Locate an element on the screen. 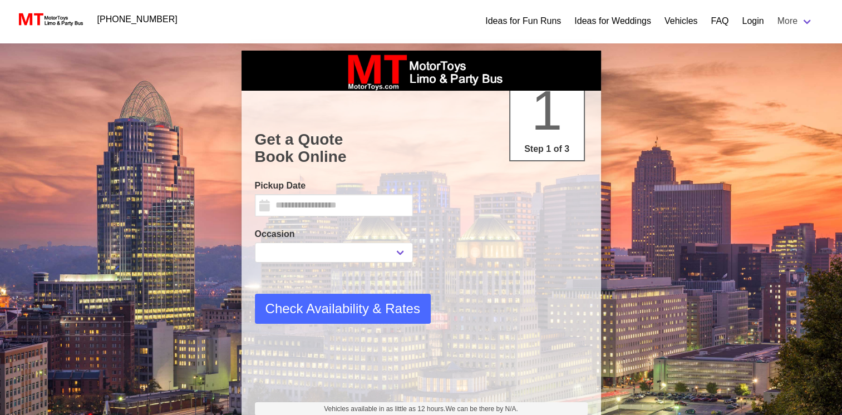 The image size is (842, 415). label: Pickup Date is located at coordinates (334, 186).